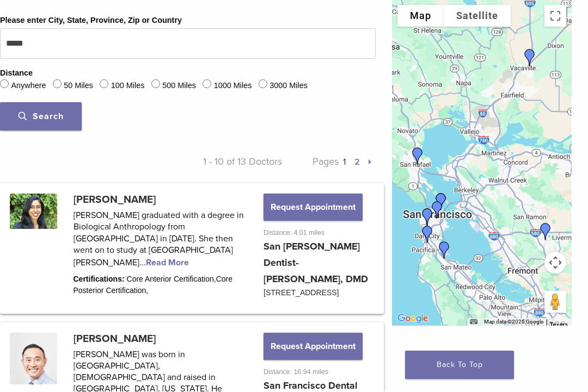  I want to click on label: 3000 Miles, so click(288, 86).